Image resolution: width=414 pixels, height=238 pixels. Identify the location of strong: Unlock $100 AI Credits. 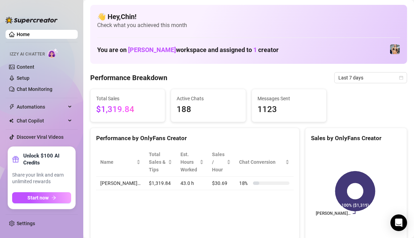
(47, 159).